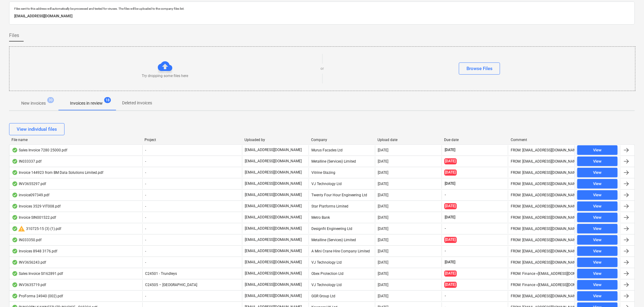  What do you see at coordinates (36, 229) in the screenshot?
I see `div: 310725-15 (3) (1).pdf` at bounding box center [36, 229].